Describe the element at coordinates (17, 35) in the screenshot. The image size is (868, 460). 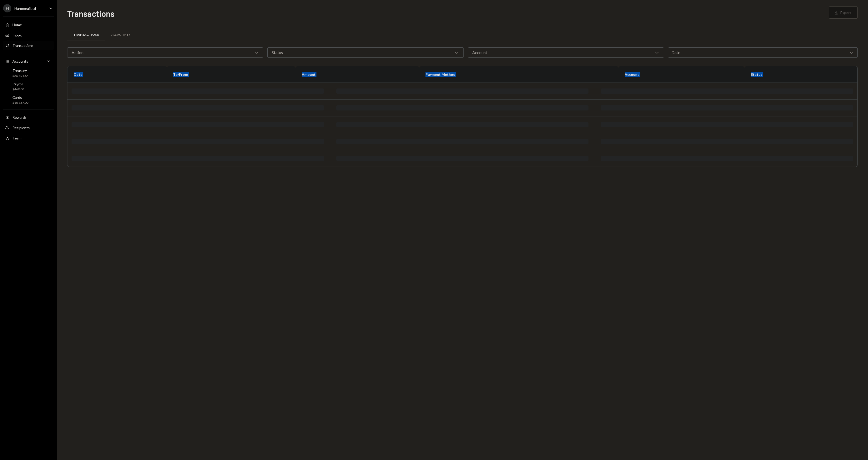
I see `div: Inbox` at that location.